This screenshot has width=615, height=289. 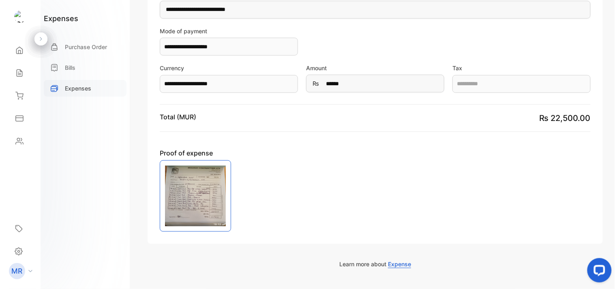 I want to click on label: Amount, so click(x=375, y=68).